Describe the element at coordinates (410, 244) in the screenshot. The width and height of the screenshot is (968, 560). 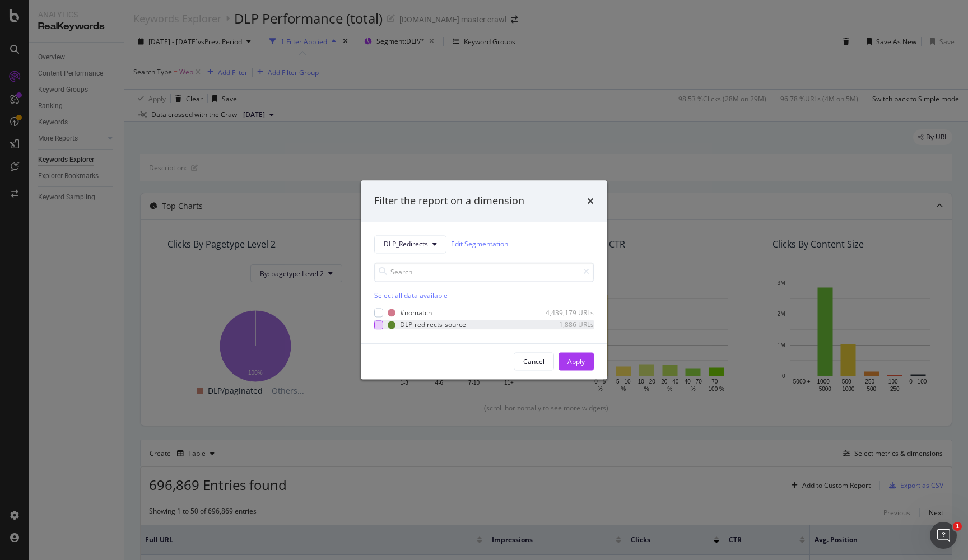
I see `button: DLP_Redirects` at that location.